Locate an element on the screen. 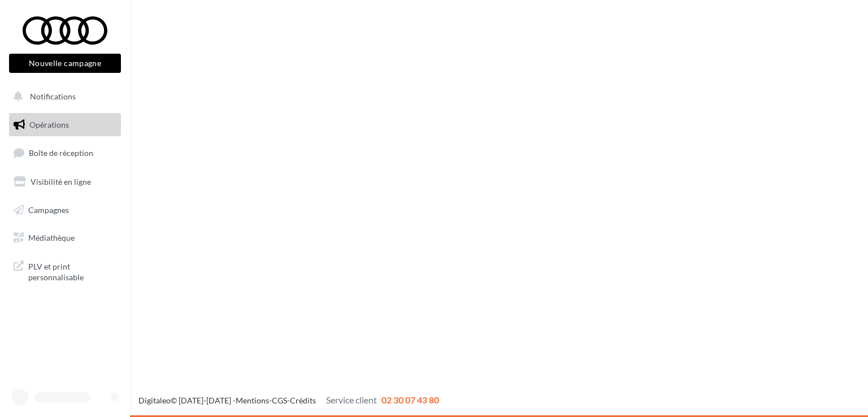 Image resolution: width=868 pixels, height=417 pixels. span: Visibilité en ligne is located at coordinates (61, 181).